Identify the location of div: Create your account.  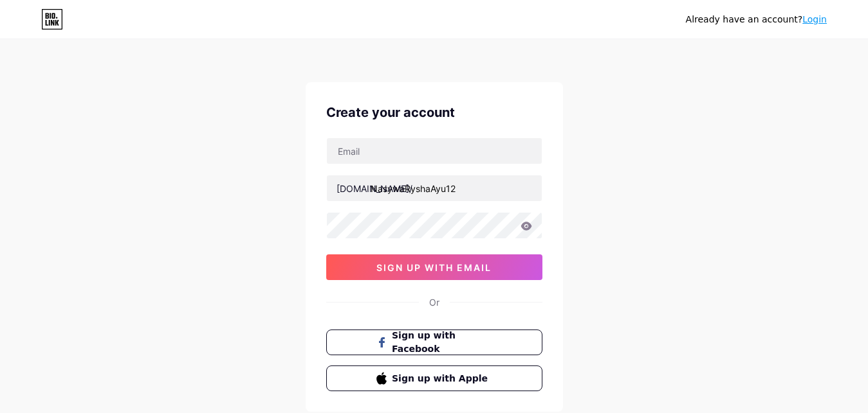
(434, 113).